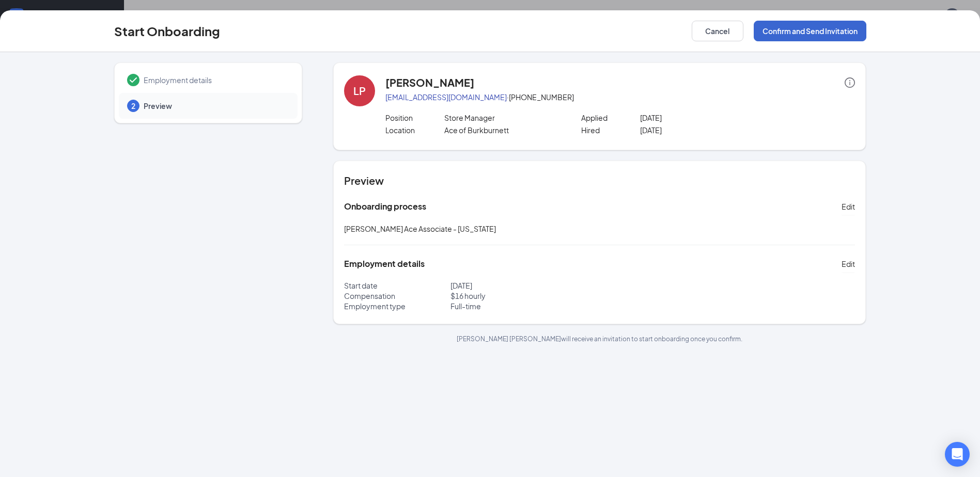  I want to click on h3: Start Onboarding, so click(167, 31).